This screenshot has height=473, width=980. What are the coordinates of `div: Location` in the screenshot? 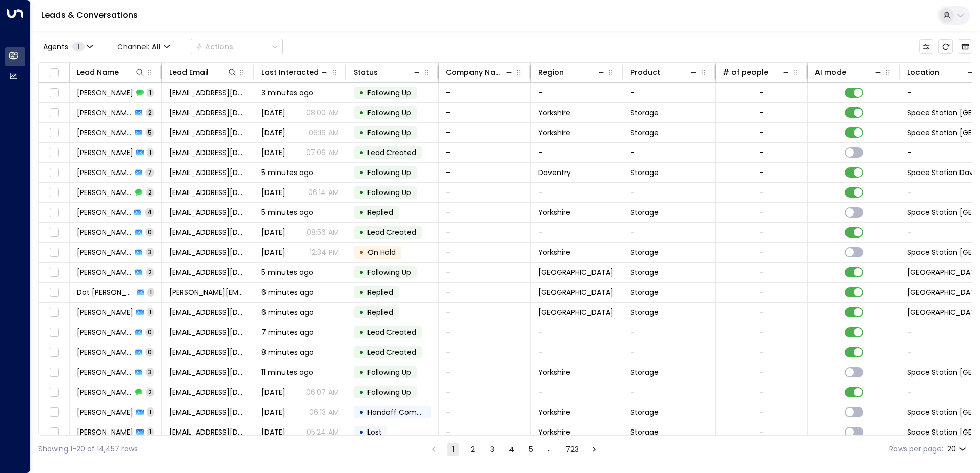 It's located at (923, 72).